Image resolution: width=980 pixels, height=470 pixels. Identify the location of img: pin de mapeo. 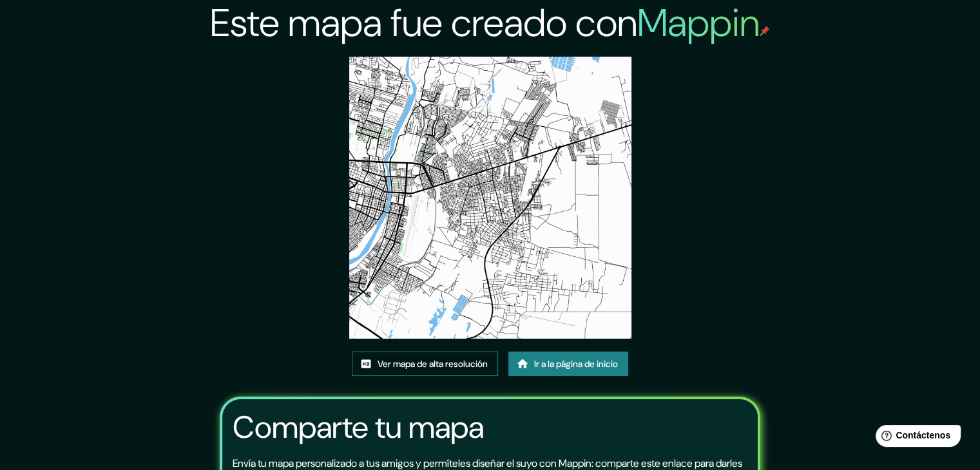
(765, 31).